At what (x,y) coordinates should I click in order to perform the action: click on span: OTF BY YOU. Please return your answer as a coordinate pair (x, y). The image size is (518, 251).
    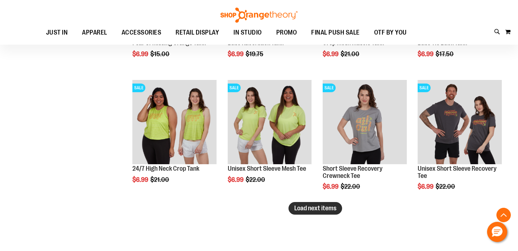
    Looking at the image, I should click on (390, 32).